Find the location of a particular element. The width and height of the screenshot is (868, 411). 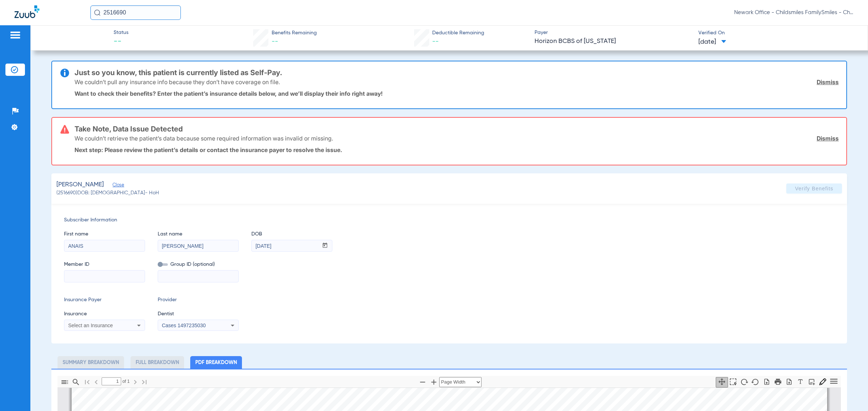

p: Want to check their benefits? Enter the patient’s insurance details below, and we’ll display thei... is located at coordinates (457, 93).